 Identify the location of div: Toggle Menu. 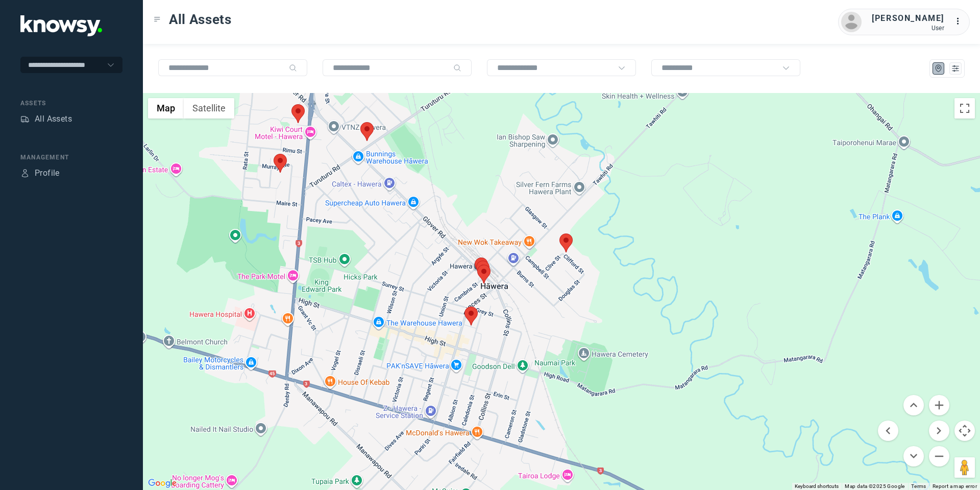
(157, 19).